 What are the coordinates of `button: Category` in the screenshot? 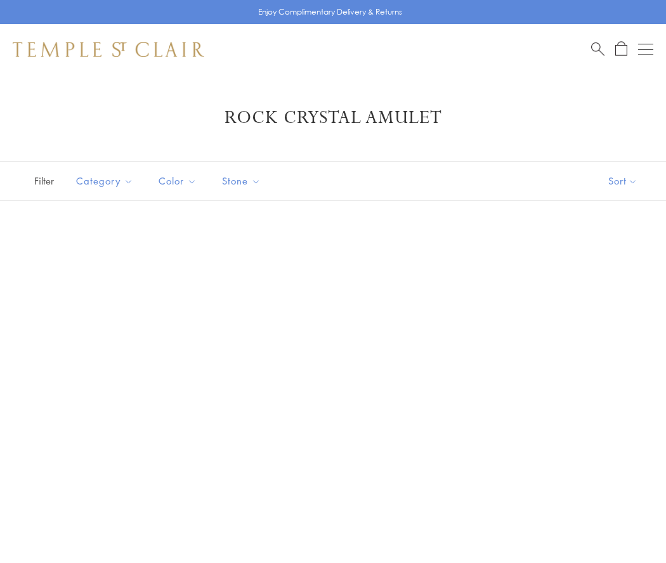 It's located at (105, 181).